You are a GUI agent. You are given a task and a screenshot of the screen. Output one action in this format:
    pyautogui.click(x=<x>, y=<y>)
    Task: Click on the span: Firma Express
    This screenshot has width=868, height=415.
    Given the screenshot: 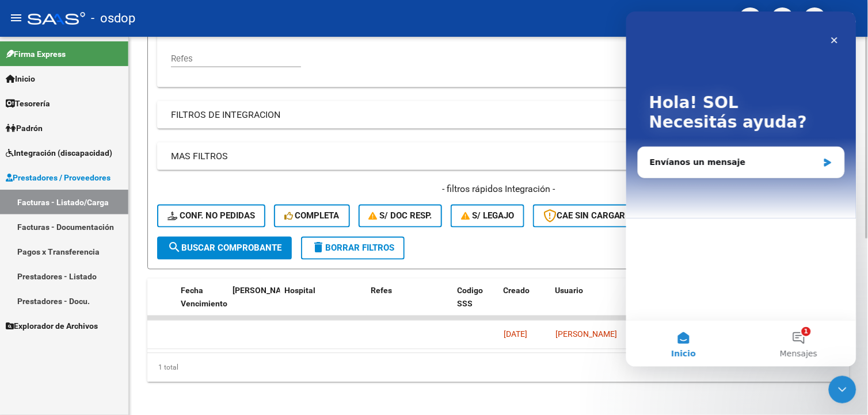 What is the action you would take?
    pyautogui.click(x=36, y=54)
    